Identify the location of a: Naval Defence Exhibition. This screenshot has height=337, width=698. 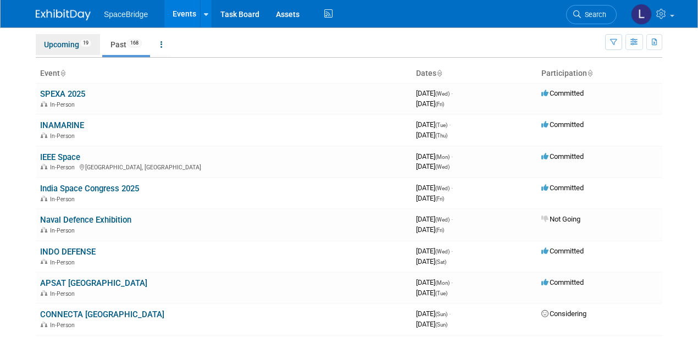
(86, 220).